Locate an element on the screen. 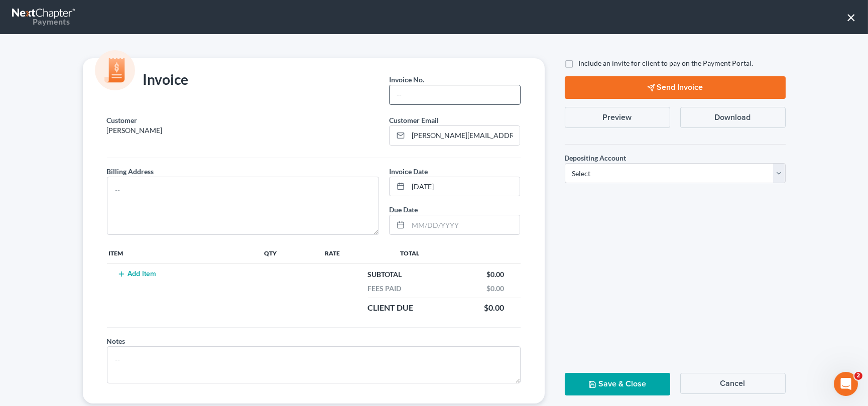 The height and width of the screenshot is (406, 868). button: Send Invoice is located at coordinates (675, 87).